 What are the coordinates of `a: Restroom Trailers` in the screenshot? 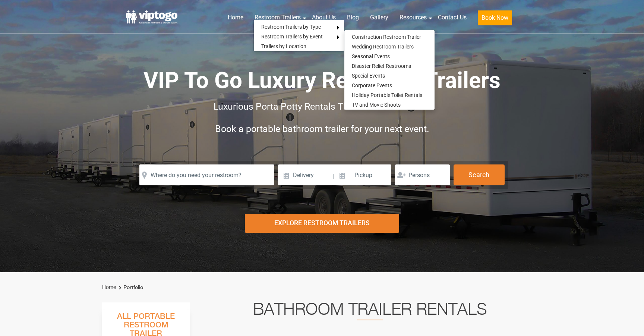 It's located at (278, 18).